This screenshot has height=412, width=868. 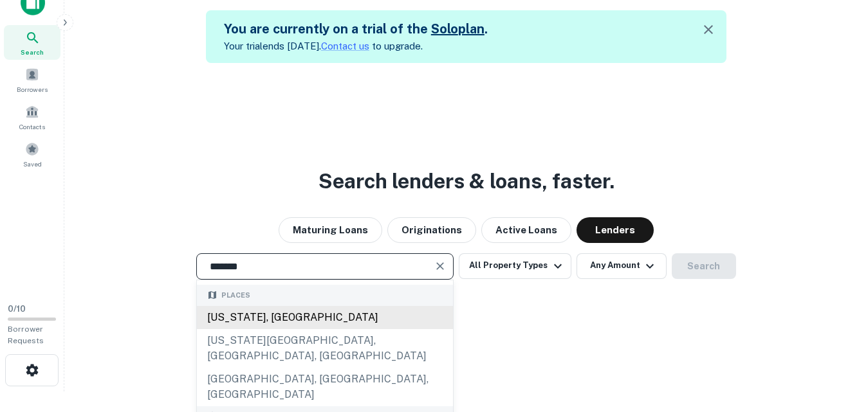 What do you see at coordinates (32, 80) in the screenshot?
I see `a: Borrowers` at bounding box center [32, 80].